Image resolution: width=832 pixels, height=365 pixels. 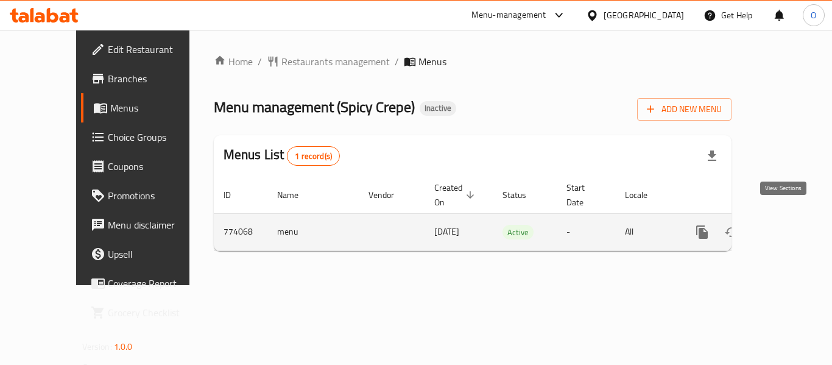 I want to click on button: more, so click(x=702, y=232).